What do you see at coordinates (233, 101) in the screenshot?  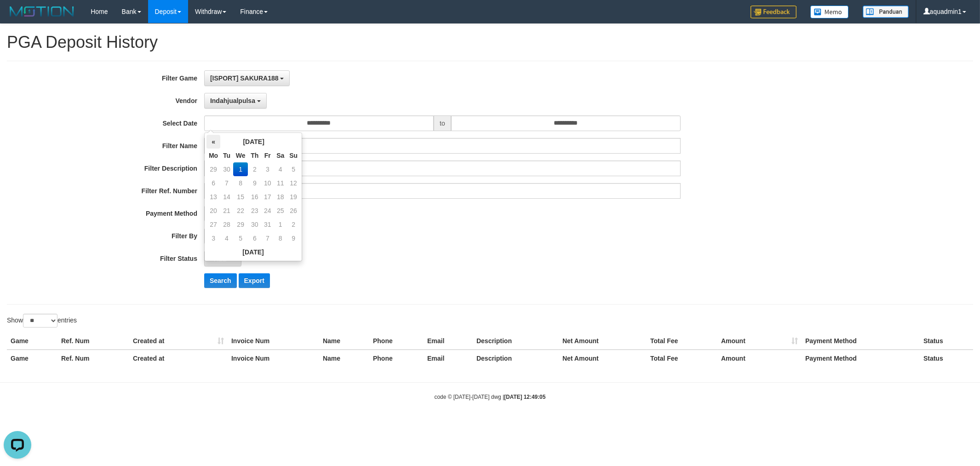 I see `span: Indahjualpulsa` at bounding box center [233, 101].